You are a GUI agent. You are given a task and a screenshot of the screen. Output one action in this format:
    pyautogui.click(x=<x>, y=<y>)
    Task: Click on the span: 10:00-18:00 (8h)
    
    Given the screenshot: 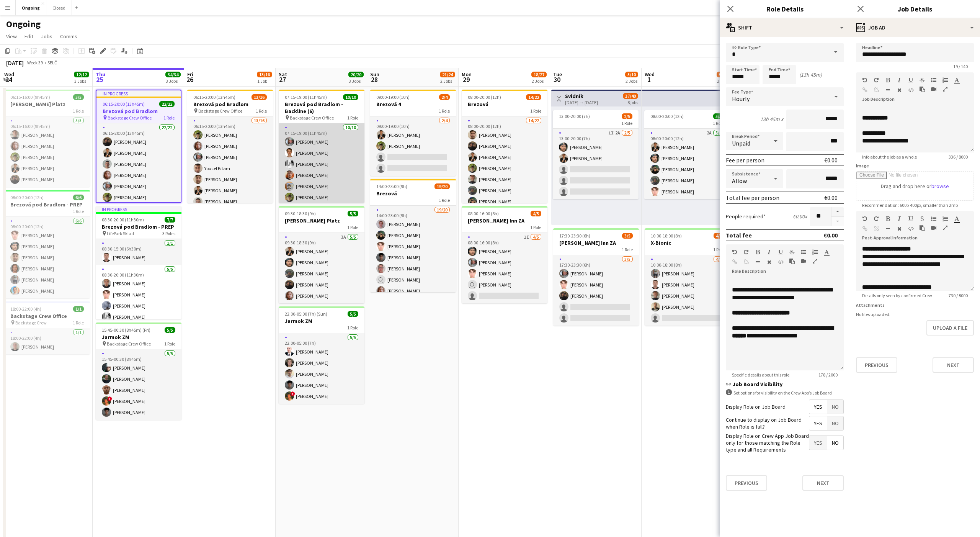 What is the action you would take?
    pyautogui.click(x=666, y=236)
    